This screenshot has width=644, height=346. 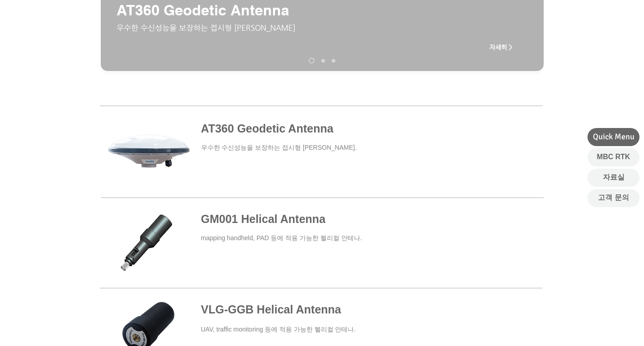 I want to click on span: Quick Menu, so click(x=613, y=137).